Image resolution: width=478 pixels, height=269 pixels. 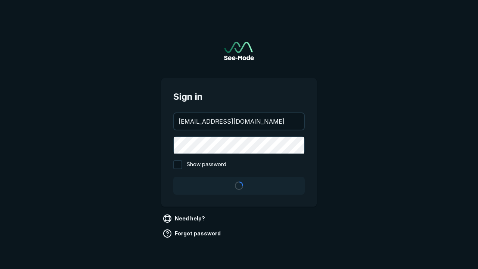 What do you see at coordinates (184, 218) in the screenshot?
I see `a: Need help?` at bounding box center [184, 218].